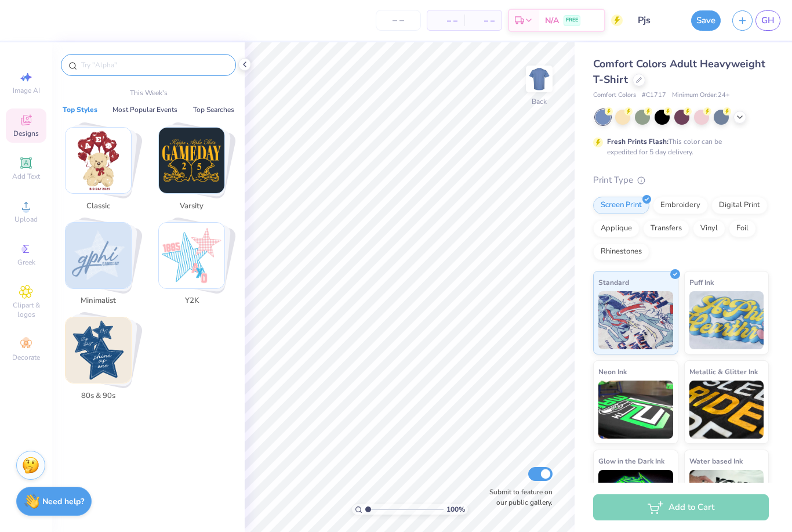 The height and width of the screenshot is (532, 792). What do you see at coordinates (767, 20) in the screenshot?
I see `a: GH` at bounding box center [767, 20].